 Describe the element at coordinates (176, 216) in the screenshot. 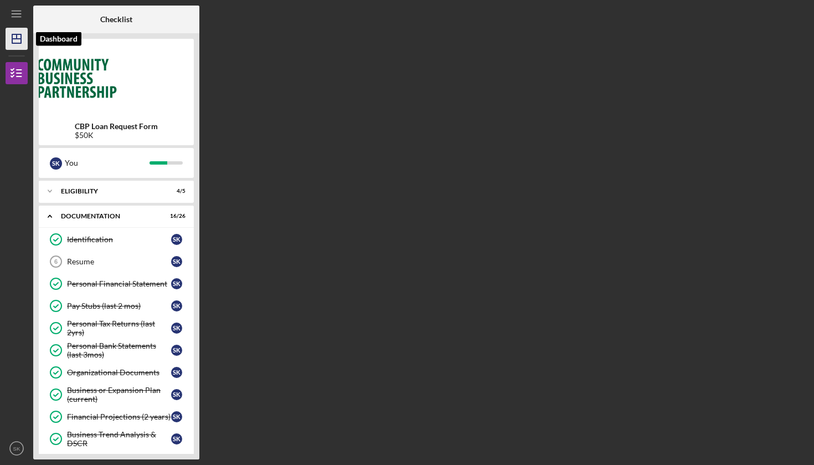

I see `div: 16 / 26` at that location.